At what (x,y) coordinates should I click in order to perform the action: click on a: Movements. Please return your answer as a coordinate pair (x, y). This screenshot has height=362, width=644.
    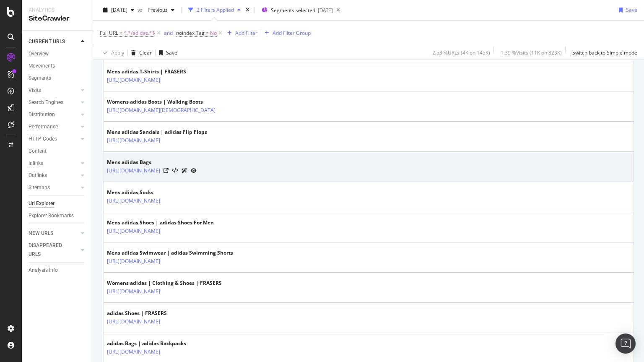
    Looking at the image, I should click on (57, 66).